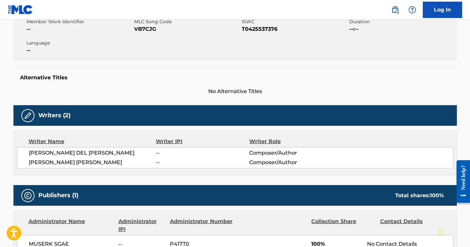  I want to click on div: Writer IPI, so click(202, 142).